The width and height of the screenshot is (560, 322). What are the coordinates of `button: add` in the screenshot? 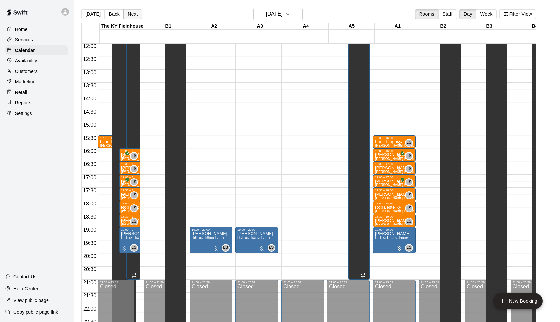 It's located at (518, 301).